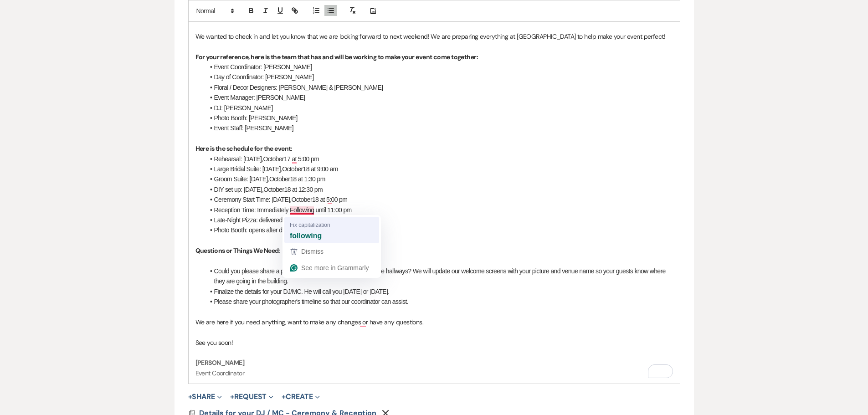 This screenshot has width=868, height=415. What do you see at coordinates (238, 250) in the screenshot?
I see `strong: Questions or Things We Need:` at bounding box center [238, 250].